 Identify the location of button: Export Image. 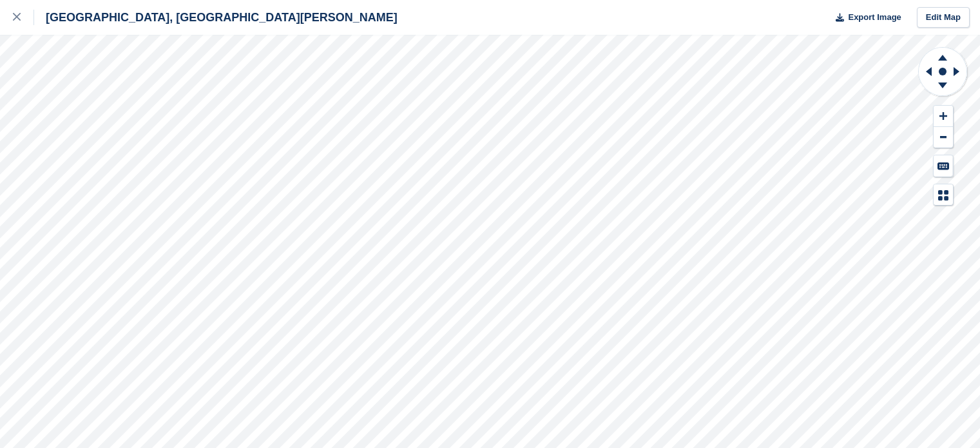
(865, 17).